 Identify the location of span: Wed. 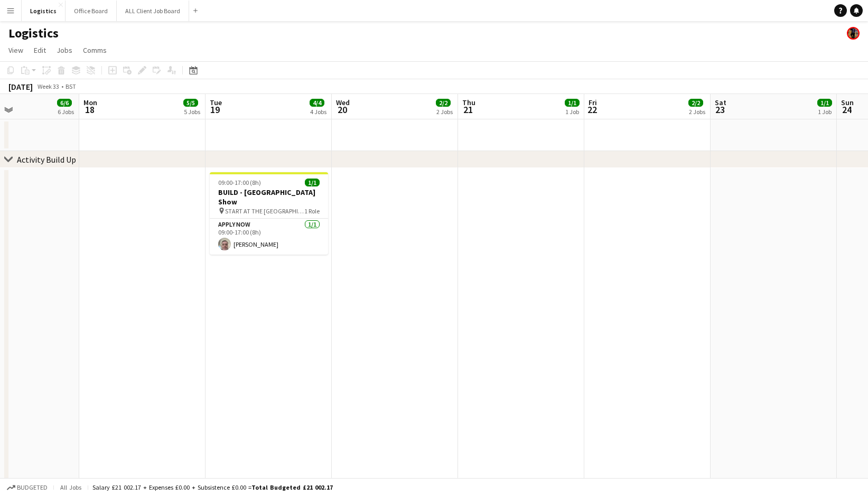
(343, 103).